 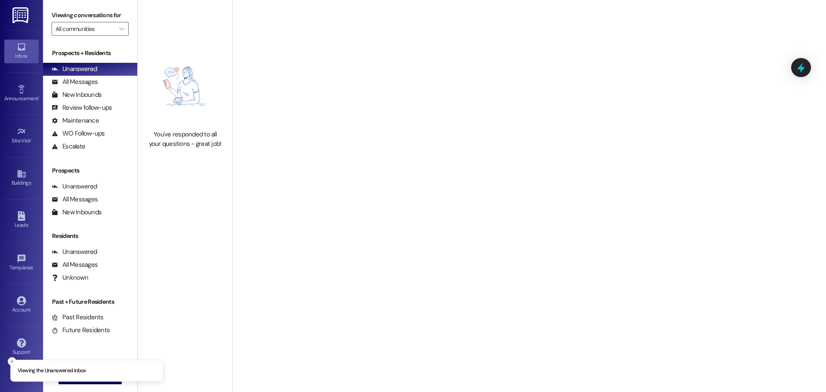 What do you see at coordinates (80, 330) in the screenshot?
I see `div: Future Residents` at bounding box center [80, 330].